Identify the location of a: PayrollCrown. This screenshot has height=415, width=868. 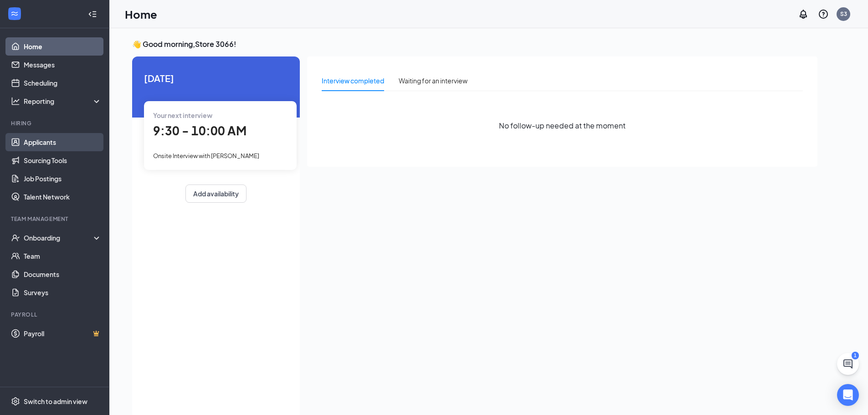
(62, 333).